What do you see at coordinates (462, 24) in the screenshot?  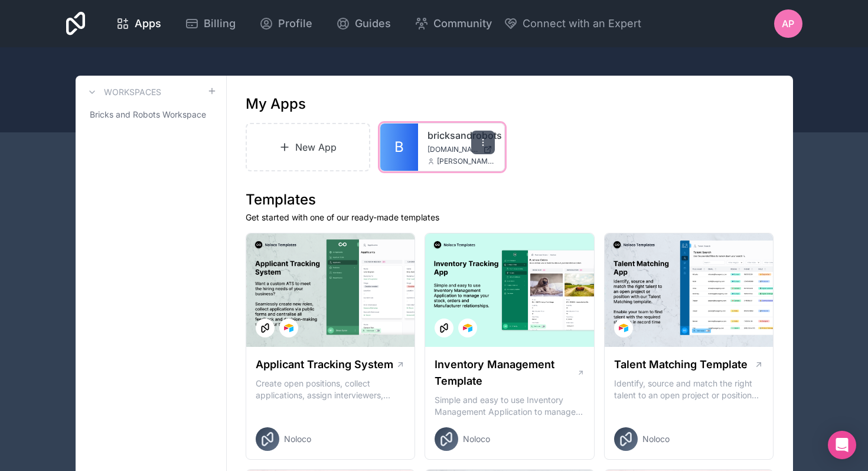 I see `span: Community` at bounding box center [462, 24].